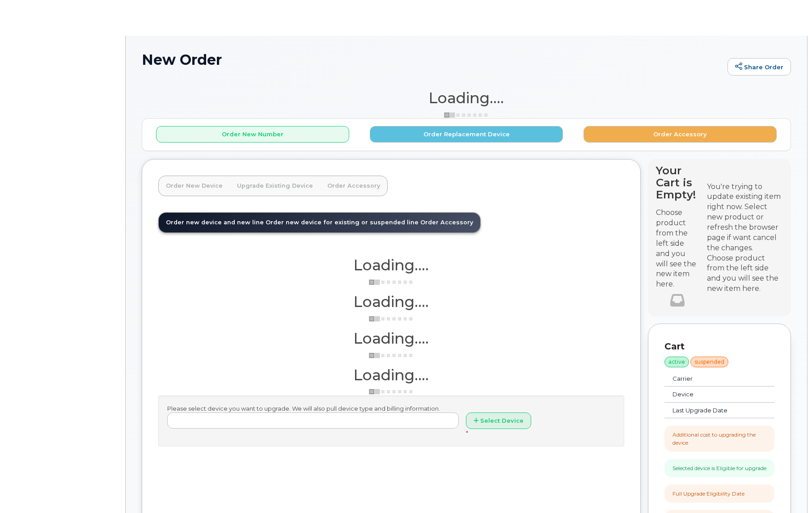 The width and height of the screenshot is (812, 513). Describe the element at coordinates (677, 182) in the screenshot. I see `h4: Your Cart is Empty!` at that location.